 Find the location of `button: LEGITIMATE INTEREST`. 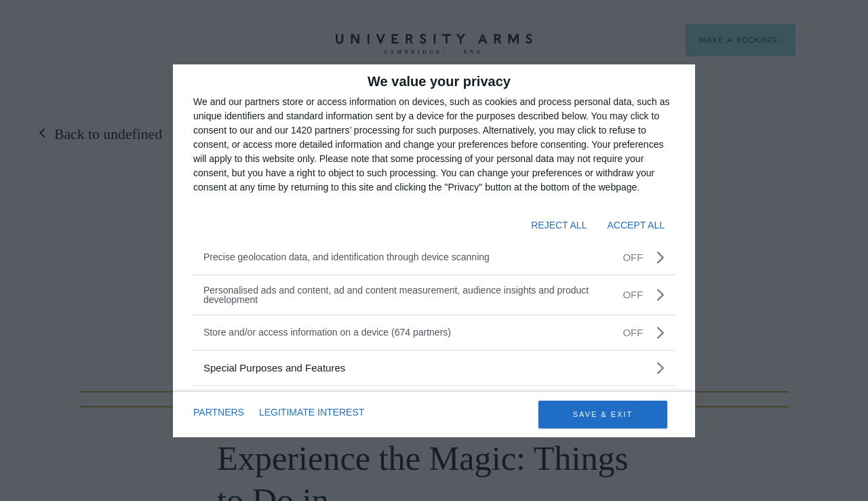

button: LEGITIMATE INTEREST is located at coordinates (311, 412).